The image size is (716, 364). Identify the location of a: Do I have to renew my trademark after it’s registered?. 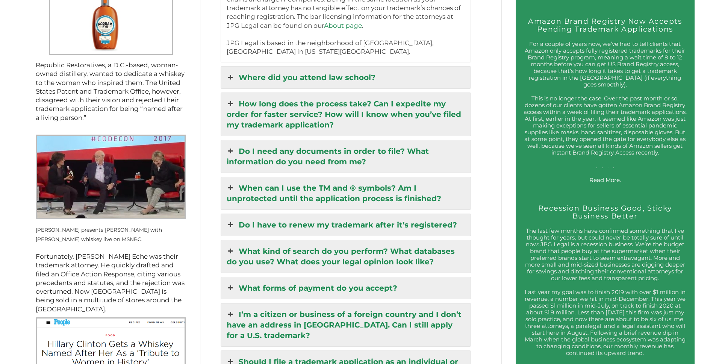
(346, 225).